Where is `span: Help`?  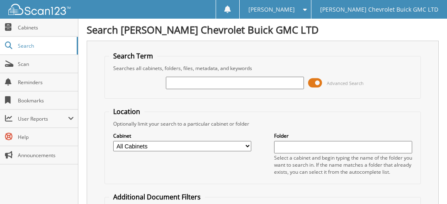
span: Help is located at coordinates (46, 137).